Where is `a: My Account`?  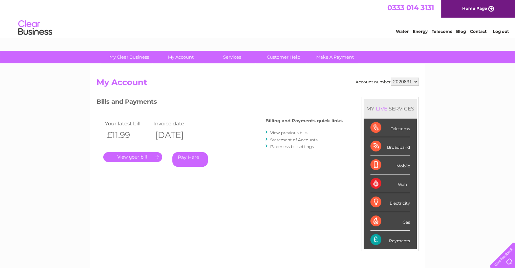 a: My Account is located at coordinates (181, 57).